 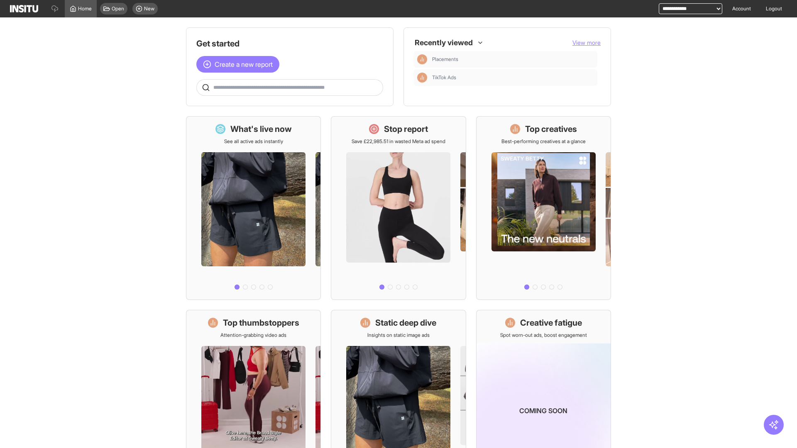 What do you see at coordinates (85, 9) in the screenshot?
I see `span: Home` at bounding box center [85, 9].